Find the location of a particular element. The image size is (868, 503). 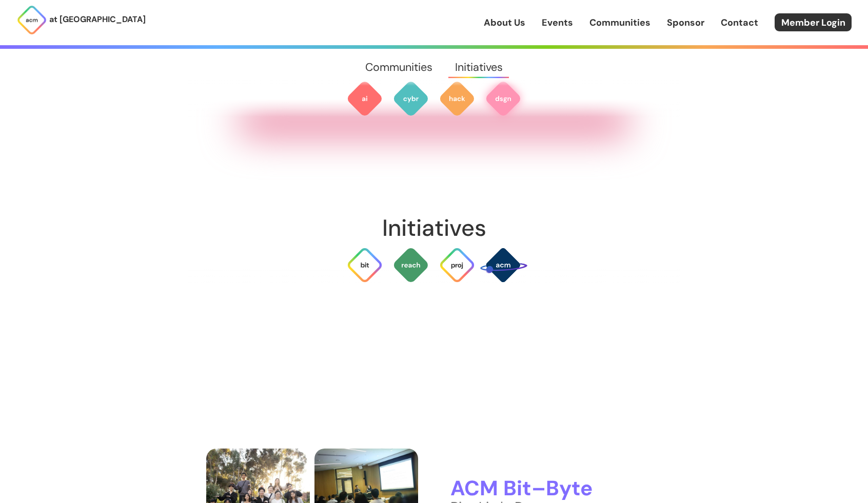

h3: ACM Bit–Byte is located at coordinates (556, 488).